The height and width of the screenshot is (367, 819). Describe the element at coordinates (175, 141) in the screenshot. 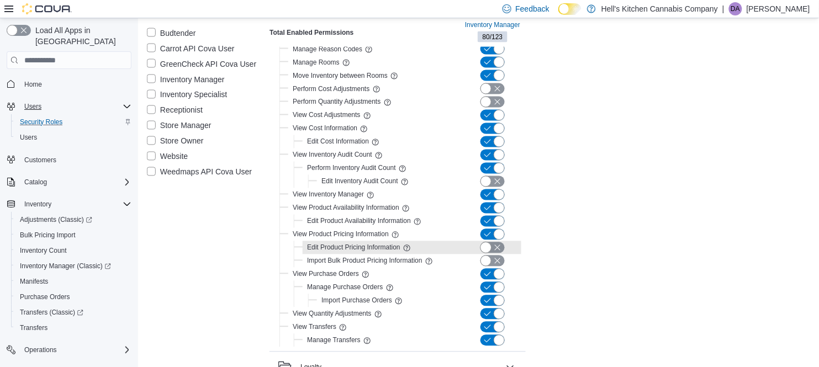

I see `label: Store Owner` at that location.